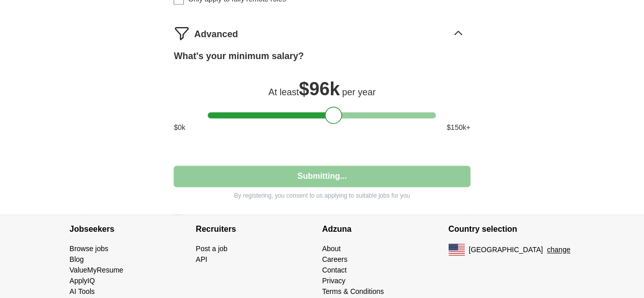 The height and width of the screenshot is (298, 644). I want to click on a: Terms & Conditions, so click(353, 292).